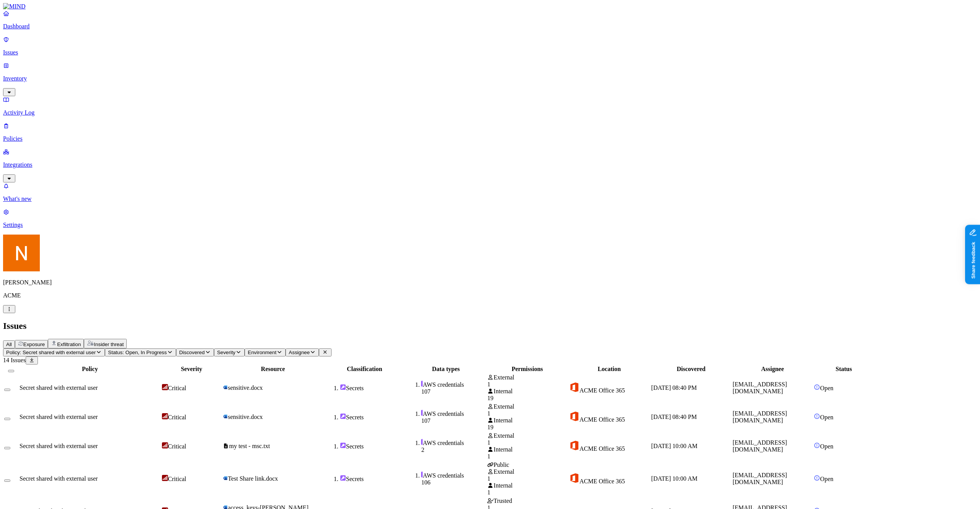  I want to click on p: ACME, so click(490, 295).